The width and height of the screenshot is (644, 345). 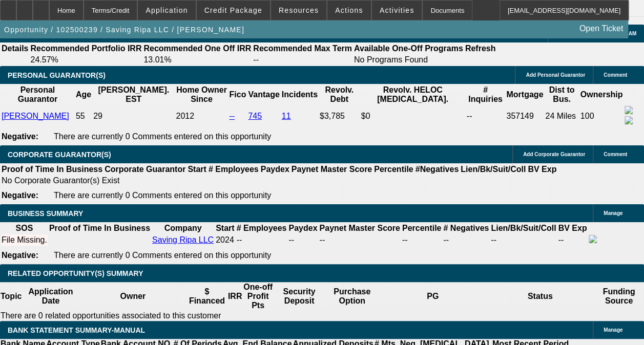 What do you see at coordinates (183, 240) in the screenshot?
I see `a: Saving Ripa LLC` at bounding box center [183, 240].